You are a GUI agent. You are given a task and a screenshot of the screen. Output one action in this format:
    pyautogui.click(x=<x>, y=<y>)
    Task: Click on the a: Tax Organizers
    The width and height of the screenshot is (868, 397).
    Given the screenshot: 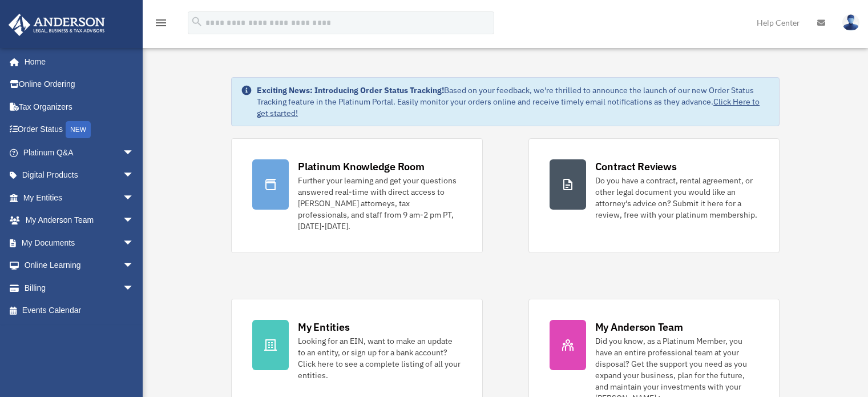 What is the action you would take?
    pyautogui.click(x=80, y=107)
    